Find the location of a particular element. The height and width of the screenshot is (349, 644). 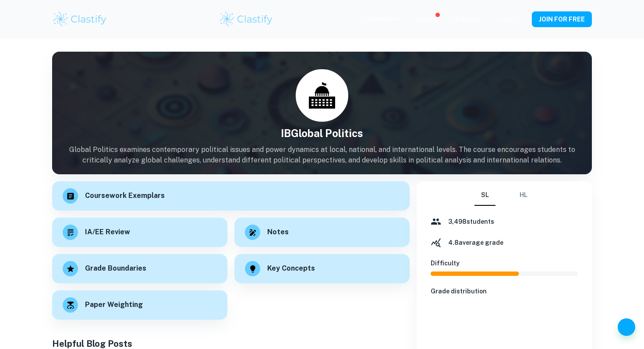

a: Coursework Exemplars is located at coordinates (231, 196).